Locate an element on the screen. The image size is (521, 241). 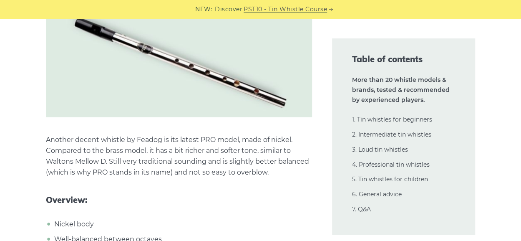
span: Table of contents is located at coordinates (404, 59).